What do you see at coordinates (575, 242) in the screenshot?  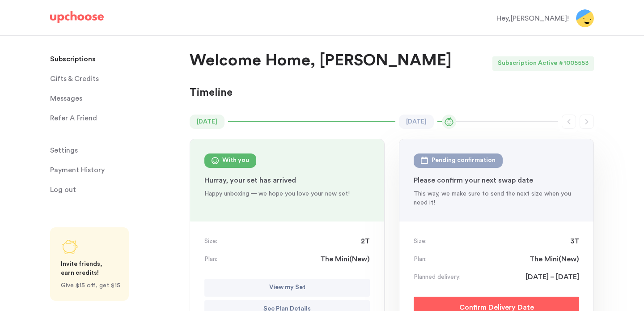 I see `span: 3T` at bounding box center [575, 242].